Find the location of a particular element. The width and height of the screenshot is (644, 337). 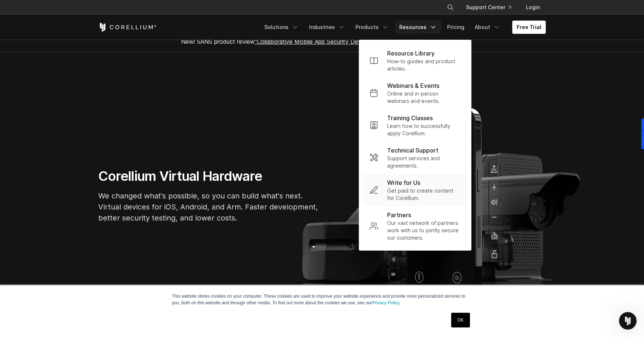

p: Partners is located at coordinates (399, 215).